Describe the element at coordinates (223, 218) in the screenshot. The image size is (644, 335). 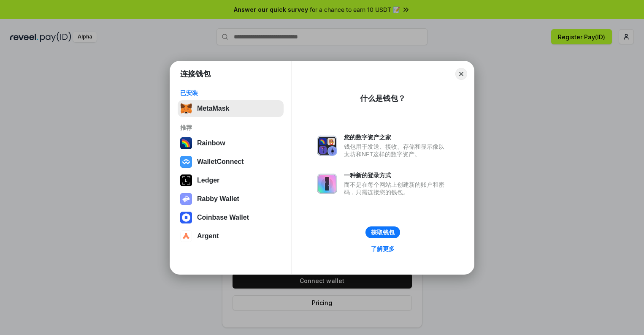
I see `div: Coinbase Wallet` at that location.